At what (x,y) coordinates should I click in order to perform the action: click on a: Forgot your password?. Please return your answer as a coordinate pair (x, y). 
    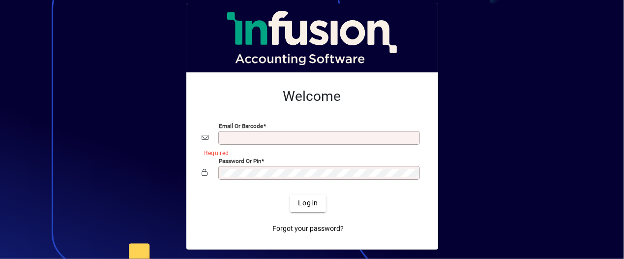
    Looking at the image, I should click on (308, 229).